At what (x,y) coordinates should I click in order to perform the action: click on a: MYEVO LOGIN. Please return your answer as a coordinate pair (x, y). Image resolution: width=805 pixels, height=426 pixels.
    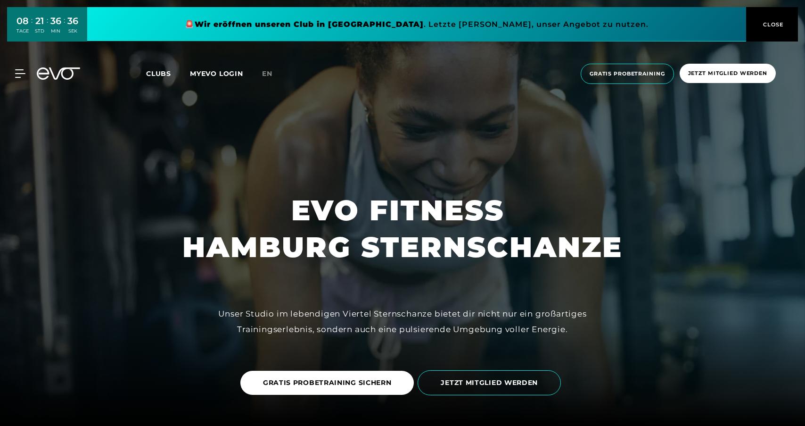
    Looking at the image, I should click on (216, 74).